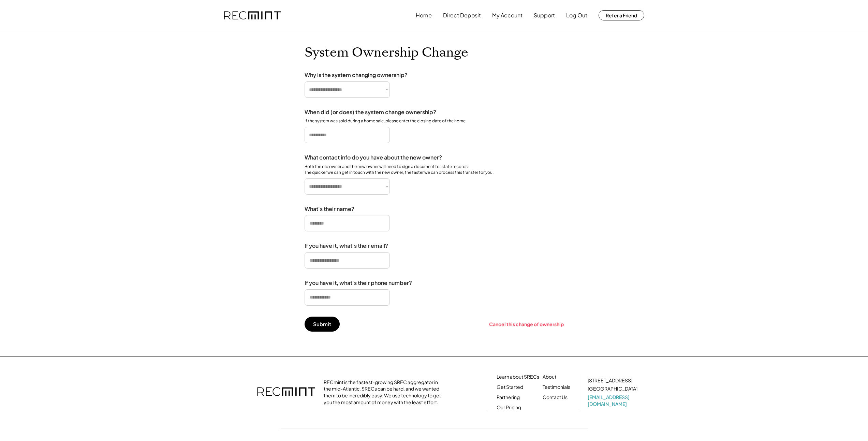 The width and height of the screenshot is (868, 441). I want to click on a: About, so click(550, 376).